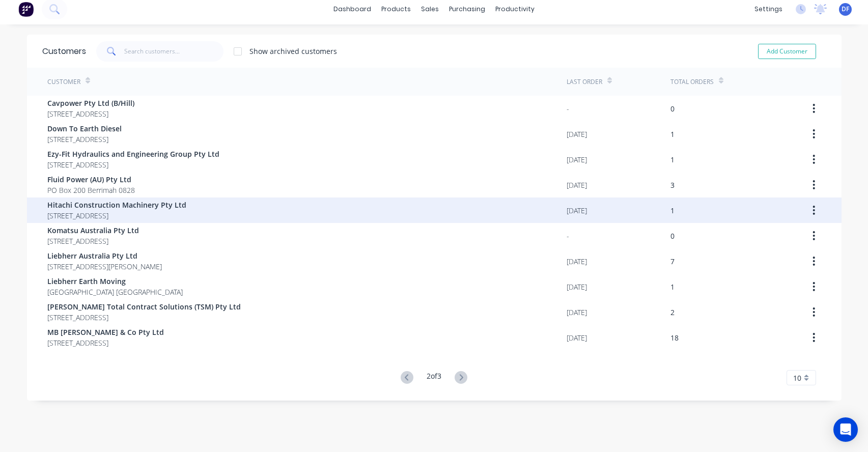 The image size is (868, 452). Describe the element at coordinates (672, 185) in the screenshot. I see `div: 3` at that location.